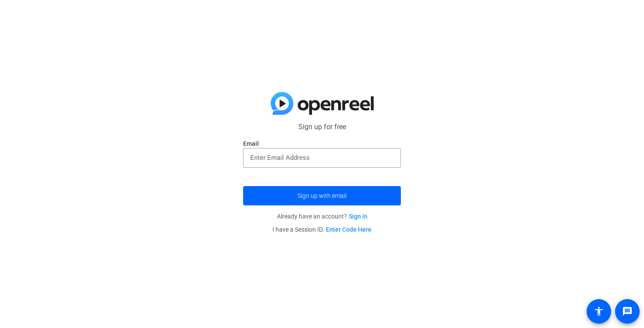 The width and height of the screenshot is (644, 328). What do you see at coordinates (322, 127) in the screenshot?
I see `p: Sign up for free` at bounding box center [322, 127].